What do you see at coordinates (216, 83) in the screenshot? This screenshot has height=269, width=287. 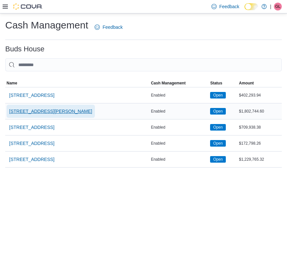 I see `span: Status` at bounding box center [216, 83].